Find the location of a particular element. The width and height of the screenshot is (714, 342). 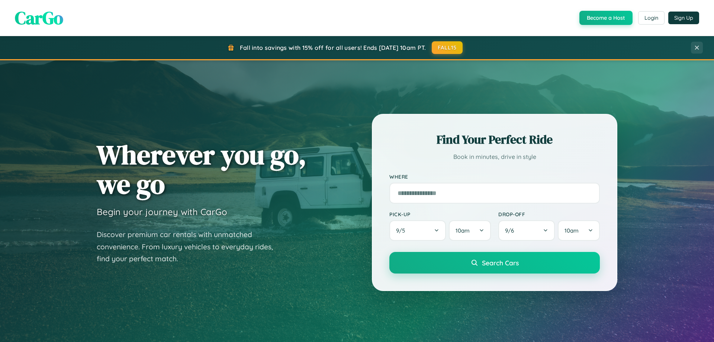

button: Sign Up is located at coordinates (684, 18).